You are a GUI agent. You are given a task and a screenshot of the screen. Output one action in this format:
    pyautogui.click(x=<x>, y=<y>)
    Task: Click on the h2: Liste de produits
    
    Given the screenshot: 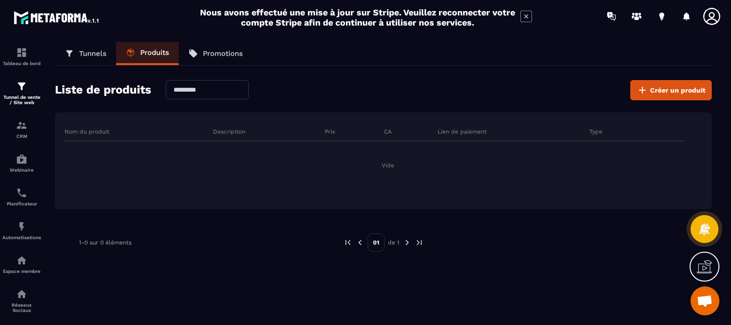 What is the action you would take?
    pyautogui.click(x=103, y=90)
    